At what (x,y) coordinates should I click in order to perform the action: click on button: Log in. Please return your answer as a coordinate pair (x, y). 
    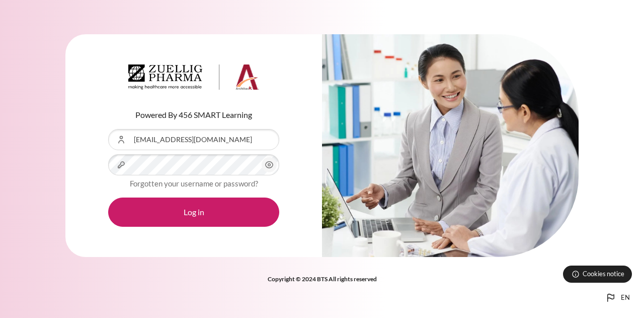
    Looking at the image, I should click on (194, 212).